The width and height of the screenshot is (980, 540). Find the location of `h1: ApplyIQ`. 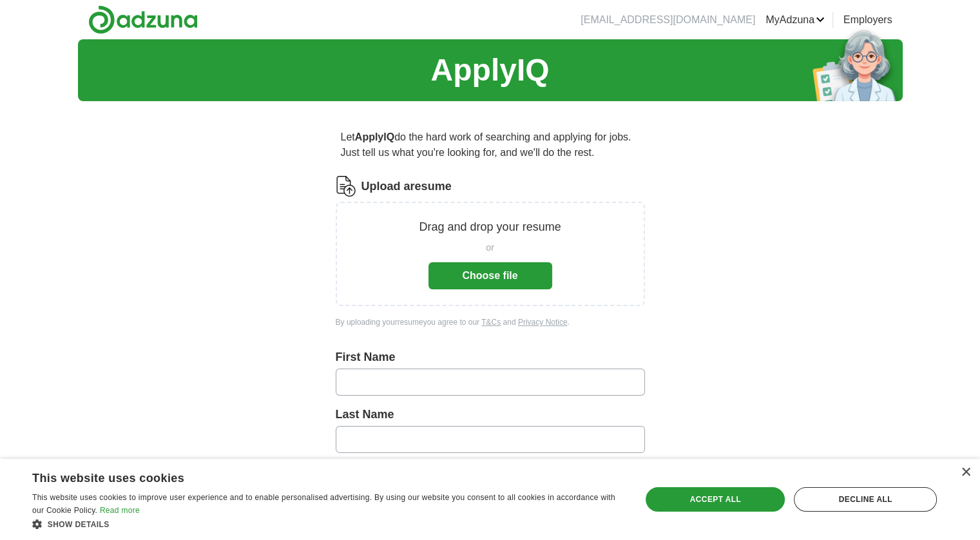

h1: ApplyIQ is located at coordinates (490, 70).